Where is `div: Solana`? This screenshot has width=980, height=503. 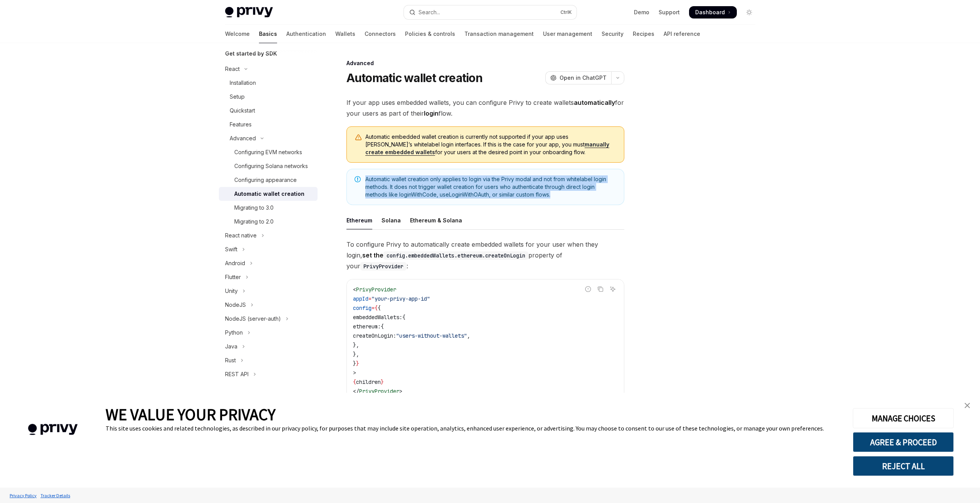 div: Solana is located at coordinates (392, 220).